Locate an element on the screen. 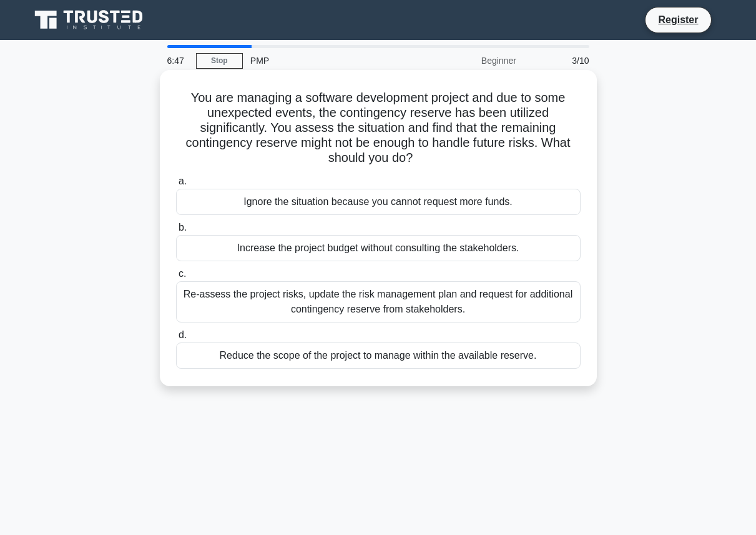 This screenshot has height=535, width=756. a: Stop is located at coordinates (219, 60).